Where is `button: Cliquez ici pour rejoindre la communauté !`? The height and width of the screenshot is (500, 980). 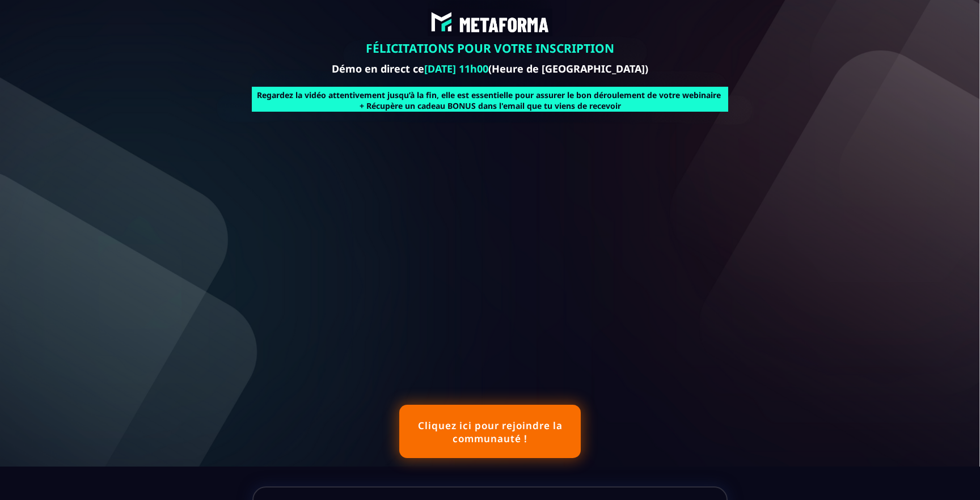
button: Cliquez ici pour rejoindre la communauté ! is located at coordinates (490, 431).